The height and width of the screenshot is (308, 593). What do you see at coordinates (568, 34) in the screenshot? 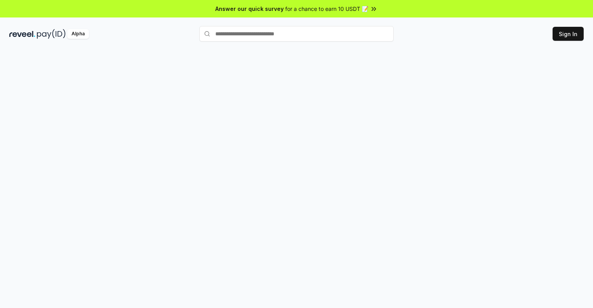
I see `button: Sign In` at bounding box center [568, 34].